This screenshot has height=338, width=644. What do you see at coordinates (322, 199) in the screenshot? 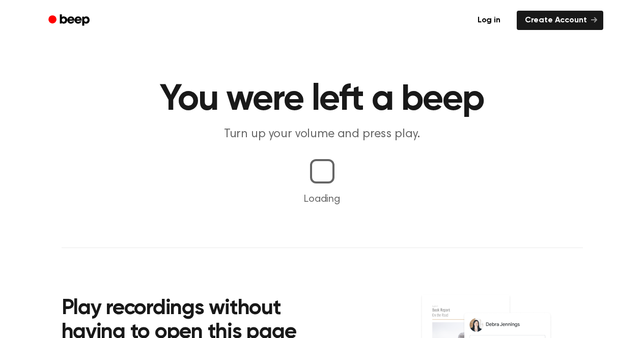
I see `p: Loading` at bounding box center [322, 199].